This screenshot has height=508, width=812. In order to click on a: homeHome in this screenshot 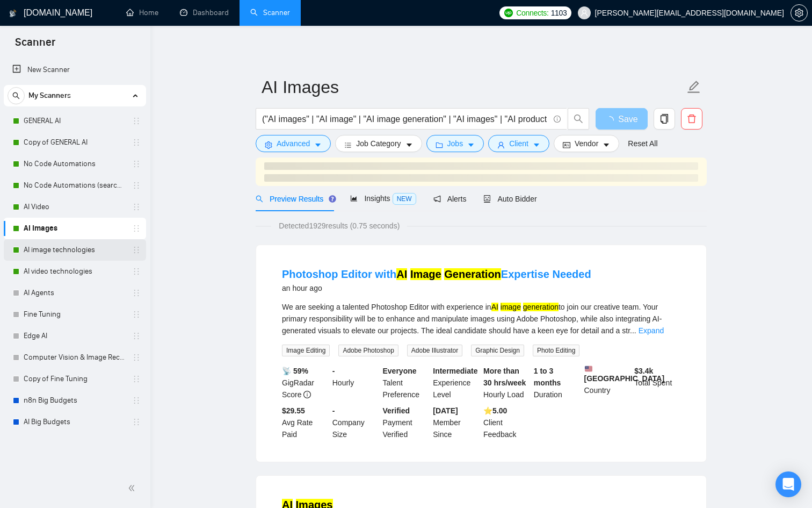, I will do `click(142, 13)`.